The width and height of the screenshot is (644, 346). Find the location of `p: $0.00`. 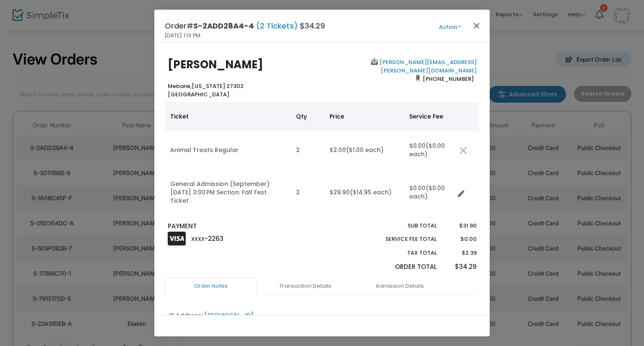

p: $0.00 is located at coordinates (461, 240).